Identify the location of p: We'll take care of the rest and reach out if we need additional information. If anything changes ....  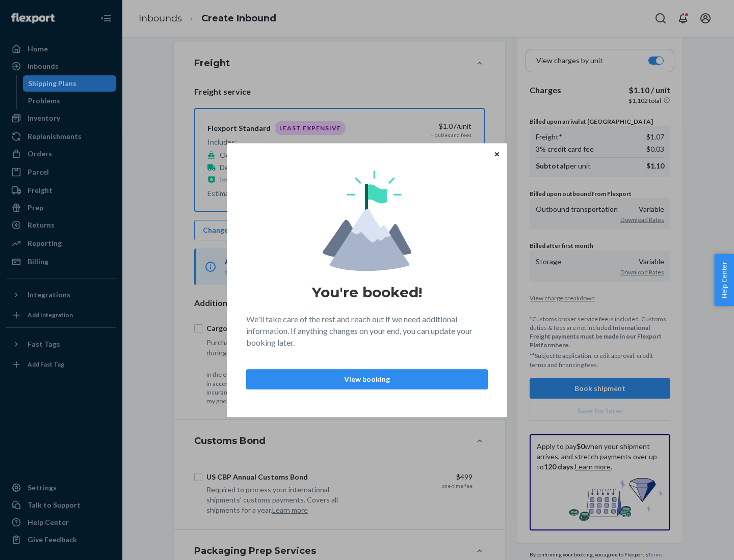
(367, 332).